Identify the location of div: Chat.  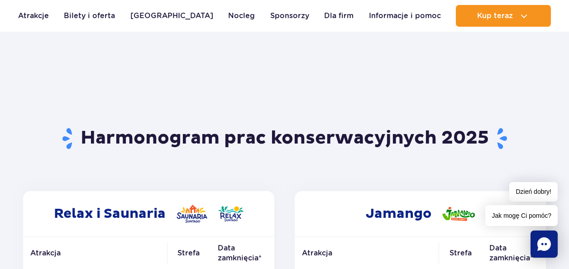
(545, 244).